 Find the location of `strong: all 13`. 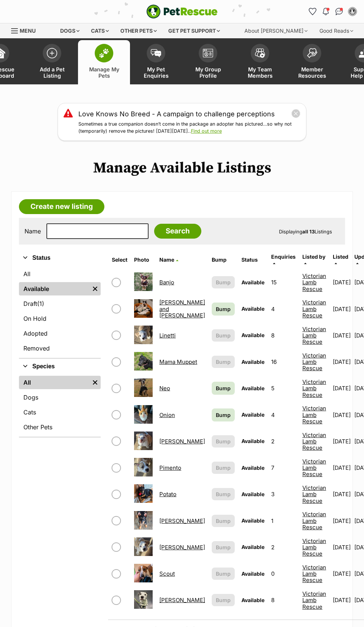

strong: all 13 is located at coordinates (308, 232).